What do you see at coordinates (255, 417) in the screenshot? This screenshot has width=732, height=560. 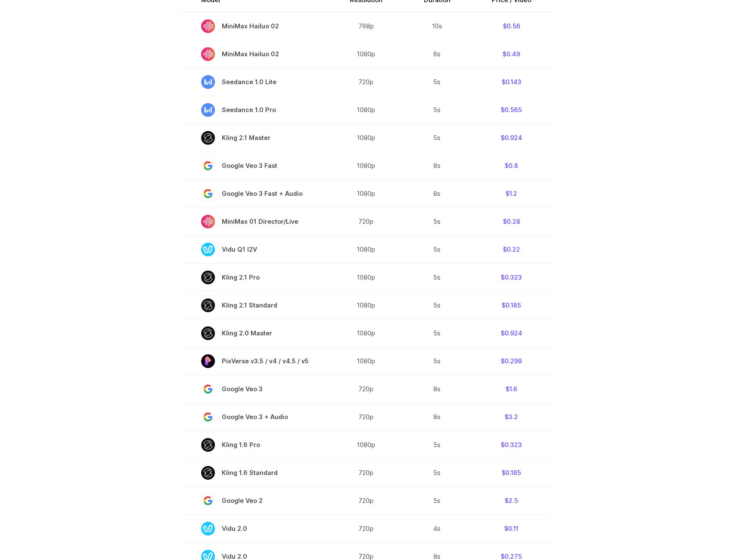 I see `span: Google Veo 3 + Audio` at bounding box center [255, 417].